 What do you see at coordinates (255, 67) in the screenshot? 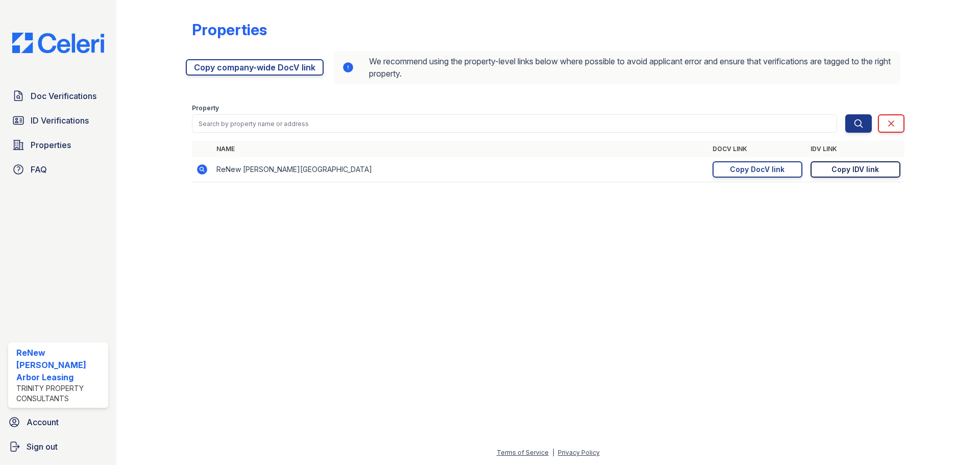
I see `a: Copy company-wide DocV link` at bounding box center [255, 67].